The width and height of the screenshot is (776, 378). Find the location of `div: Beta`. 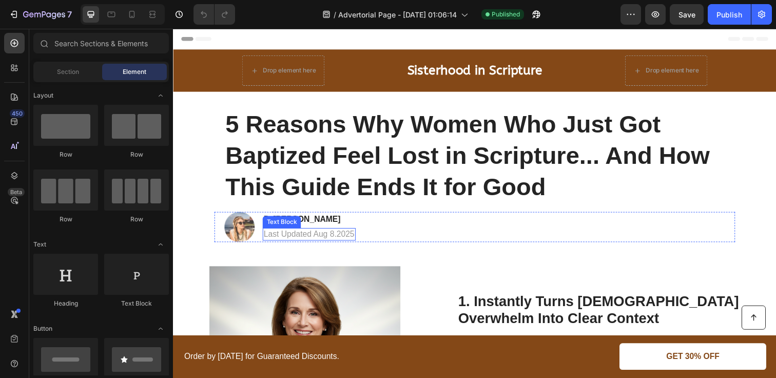

div: Beta is located at coordinates (16, 192).